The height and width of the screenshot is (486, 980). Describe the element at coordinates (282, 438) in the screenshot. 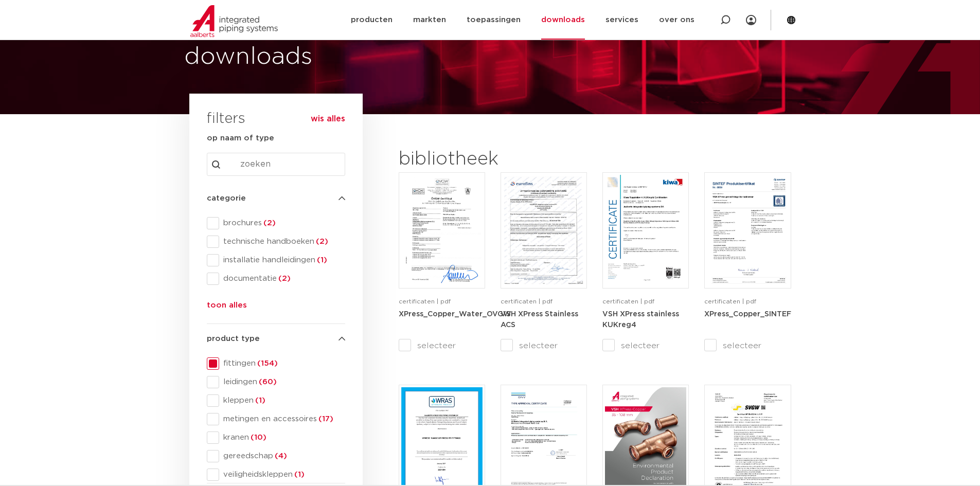

I see `span: kranen` at that location.